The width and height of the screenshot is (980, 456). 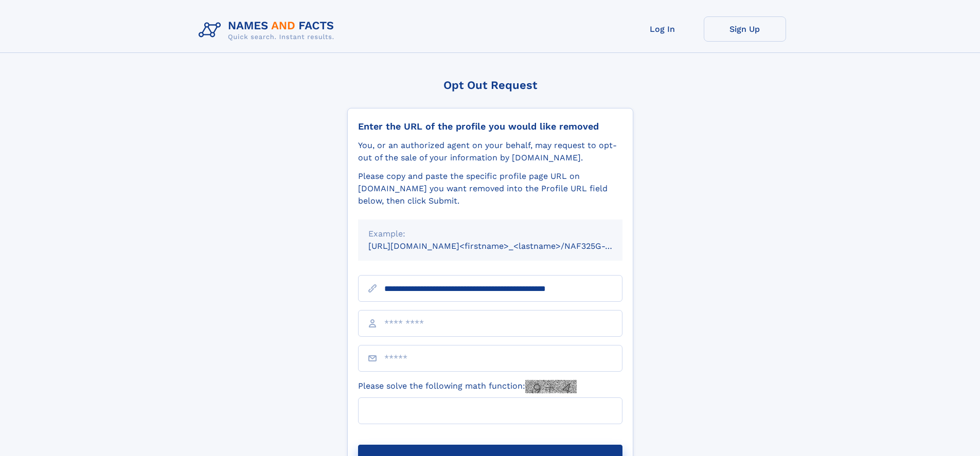 I want to click on div: Example:, so click(x=490, y=234).